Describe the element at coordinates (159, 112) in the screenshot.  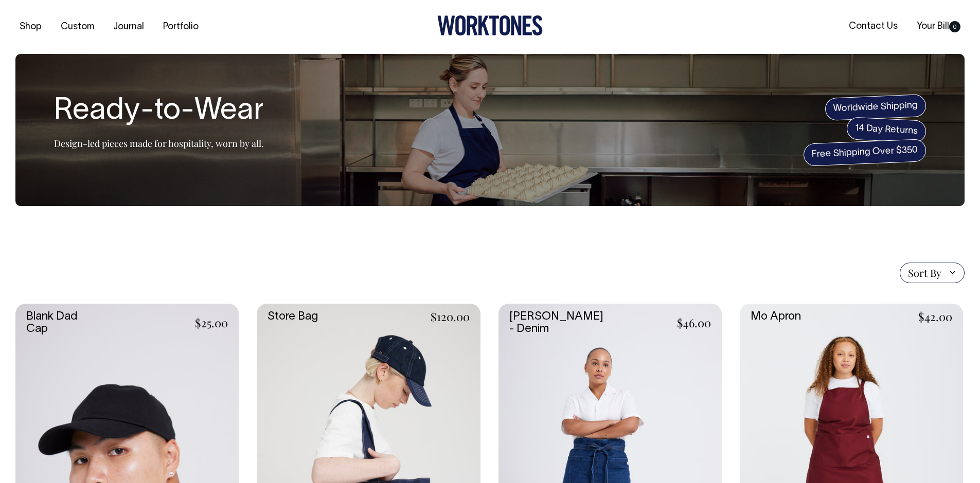
I see `h1: Ready-to-Wear` at that location.